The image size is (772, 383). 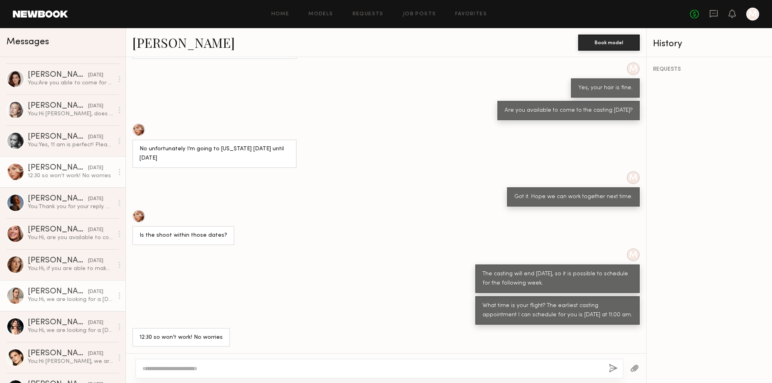 I want to click on div: Is the shoot within those dates?, so click(x=183, y=235).